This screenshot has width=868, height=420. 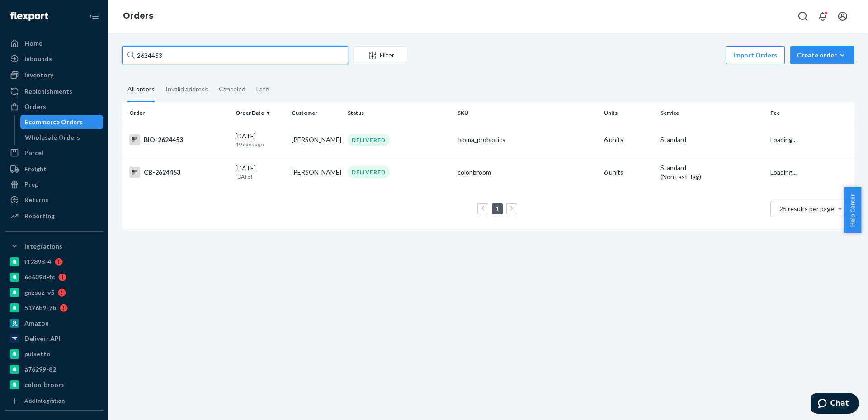 I want to click on div: colon-broom, so click(x=44, y=384).